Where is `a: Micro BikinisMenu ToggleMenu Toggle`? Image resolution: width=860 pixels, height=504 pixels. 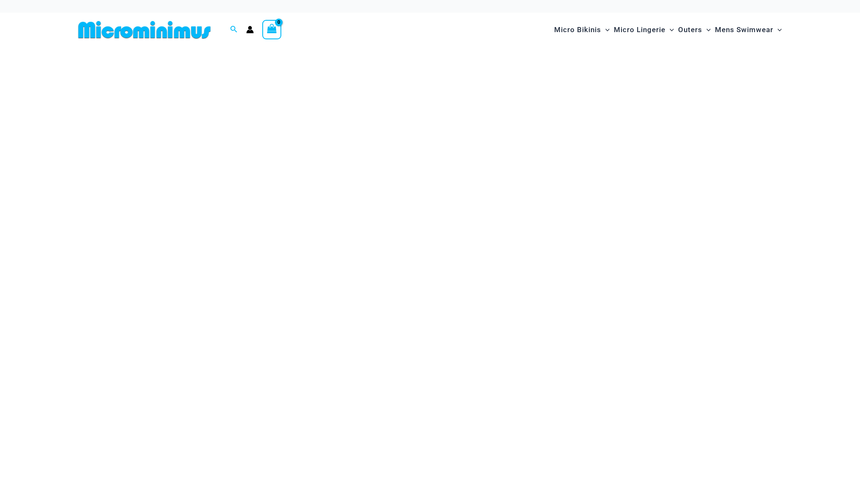 a: Micro BikinisMenu ToggleMenu Toggle is located at coordinates (582, 29).